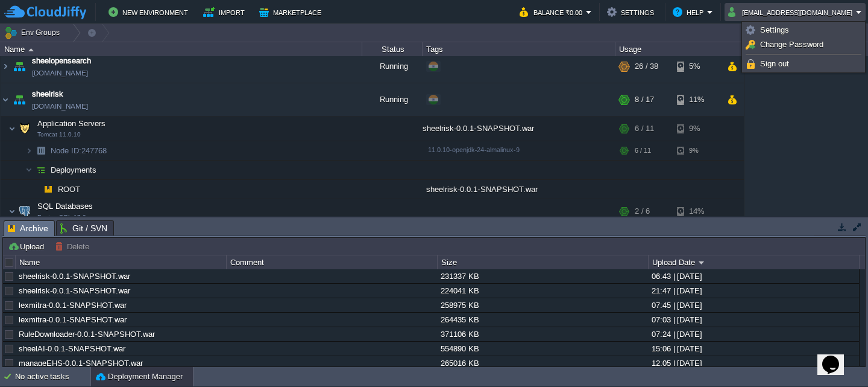 Image resolution: width=868 pixels, height=387 pixels. What do you see at coordinates (542, 305) in the screenshot?
I see `div: 258975 KB` at bounding box center [542, 305].